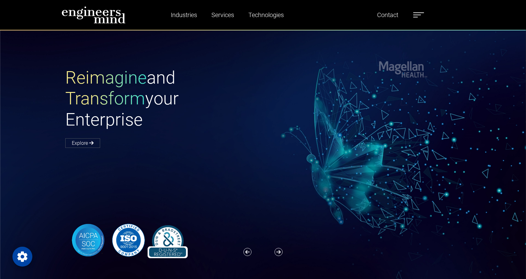 This screenshot has width=526, height=279. Describe the element at coordinates (223, 15) in the screenshot. I see `a: Services` at that location.